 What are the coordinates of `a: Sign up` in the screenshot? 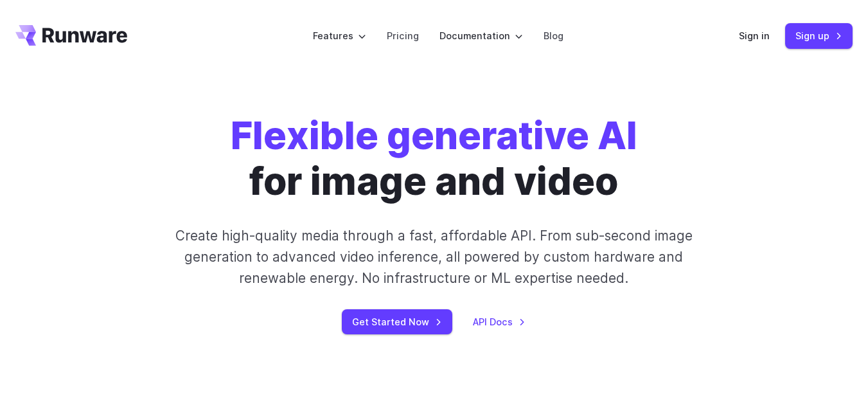 It's located at (818, 35).